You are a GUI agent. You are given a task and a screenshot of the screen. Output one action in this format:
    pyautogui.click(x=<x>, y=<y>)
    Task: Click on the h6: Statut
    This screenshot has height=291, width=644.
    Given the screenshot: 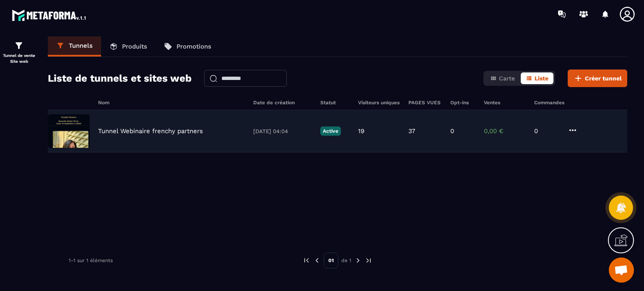 What is the action you would take?
    pyautogui.click(x=335, y=102)
    